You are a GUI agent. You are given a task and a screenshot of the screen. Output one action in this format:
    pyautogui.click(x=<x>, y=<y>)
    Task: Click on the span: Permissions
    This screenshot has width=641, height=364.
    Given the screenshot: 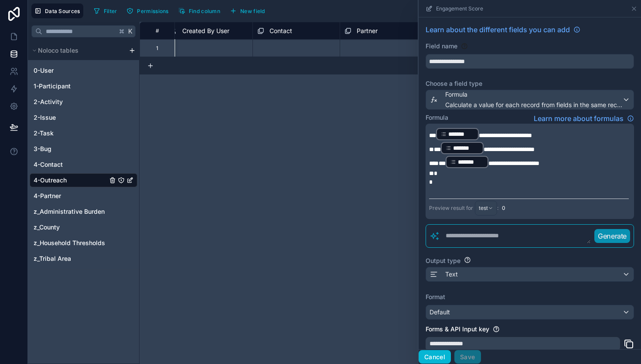 What is the action you would take?
    pyautogui.click(x=153, y=11)
    